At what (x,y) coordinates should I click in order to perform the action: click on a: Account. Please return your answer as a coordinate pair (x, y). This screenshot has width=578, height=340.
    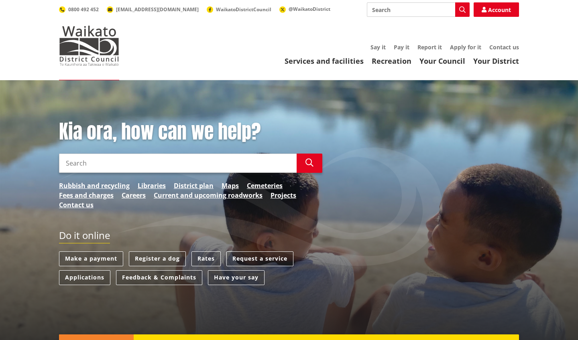
    Looking at the image, I should click on (496, 10).